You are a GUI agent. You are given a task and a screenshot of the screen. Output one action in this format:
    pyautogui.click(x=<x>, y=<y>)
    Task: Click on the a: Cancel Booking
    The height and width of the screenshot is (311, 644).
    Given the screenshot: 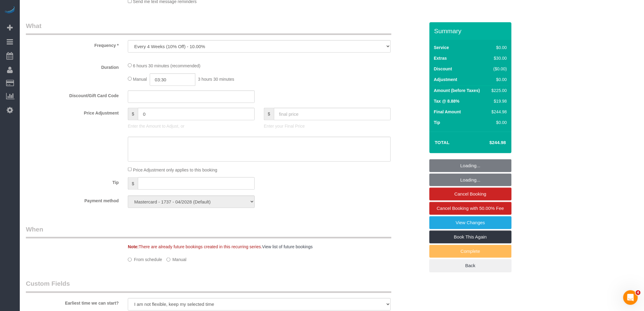 What is the action you would take?
    pyautogui.click(x=470, y=194)
    